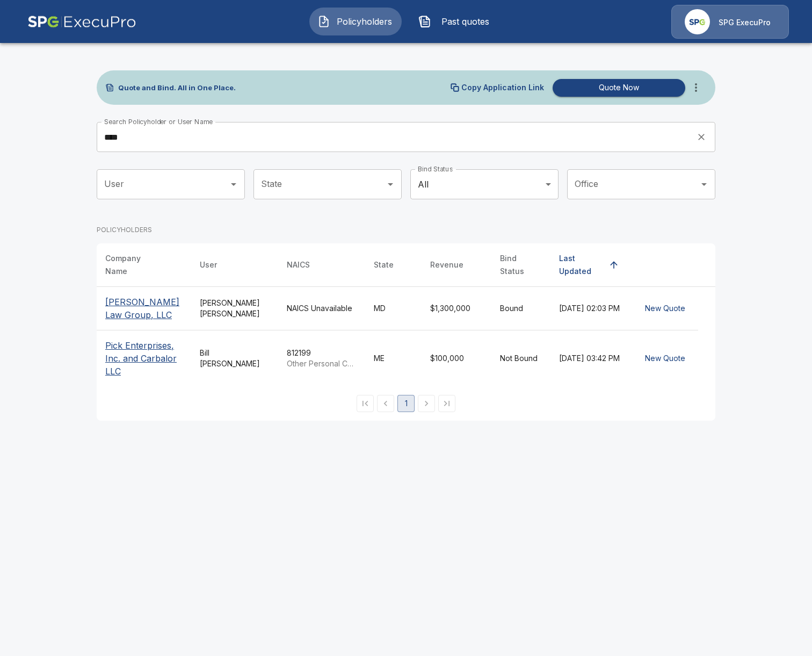  Describe the element at coordinates (406, 403) in the screenshot. I see `button: page 1` at that location.